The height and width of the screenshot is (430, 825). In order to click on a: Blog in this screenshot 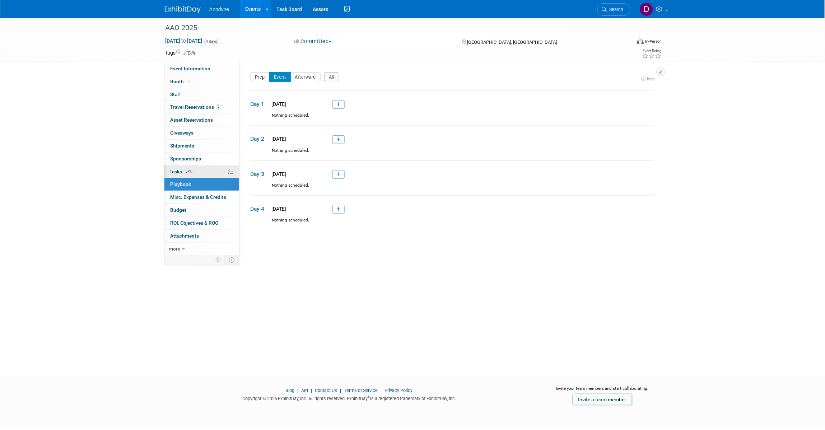, I will do `click(290, 390)`.